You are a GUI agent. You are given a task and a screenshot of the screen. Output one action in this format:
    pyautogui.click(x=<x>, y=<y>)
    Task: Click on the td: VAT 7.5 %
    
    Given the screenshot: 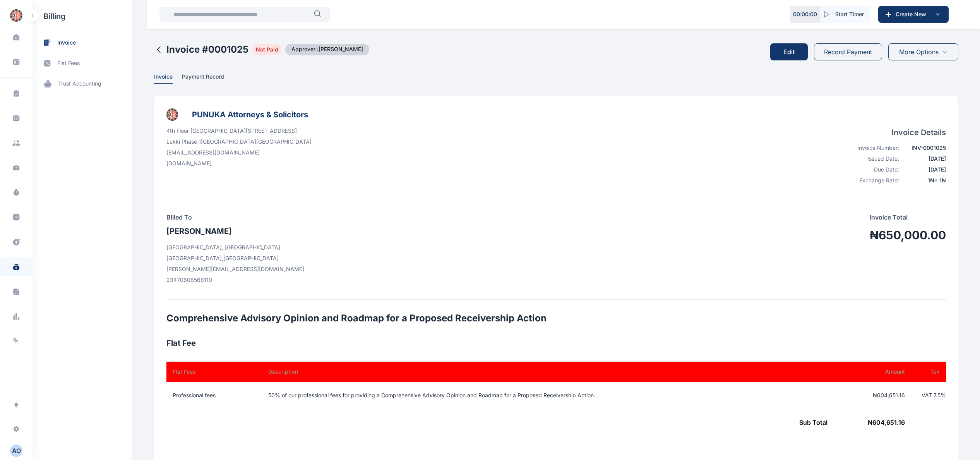 What is the action you would take?
    pyautogui.click(x=928, y=395)
    